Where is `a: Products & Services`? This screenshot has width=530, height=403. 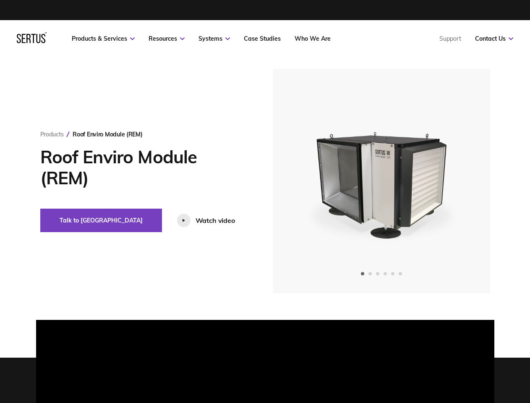
a: Products & Services is located at coordinates (103, 39).